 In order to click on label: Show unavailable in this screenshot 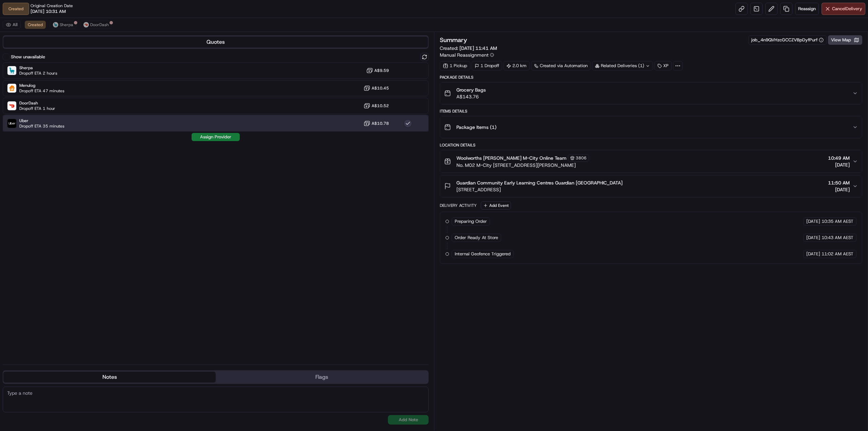, I will do `click(28, 57)`.